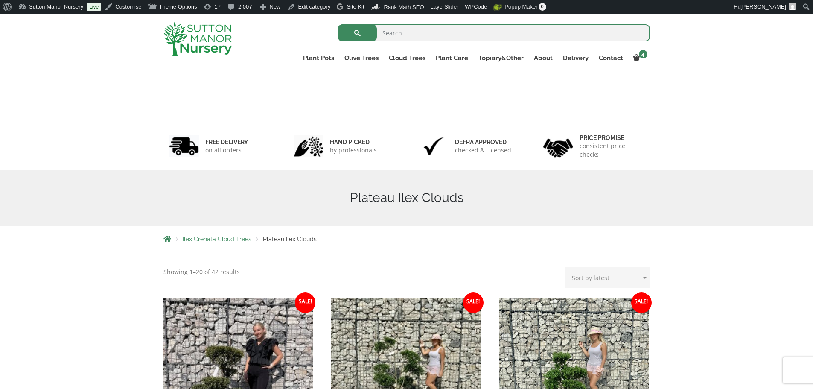 The width and height of the screenshot is (813, 389). Describe the element at coordinates (227, 142) in the screenshot. I see `h6: FREE DELIVERY` at that location.